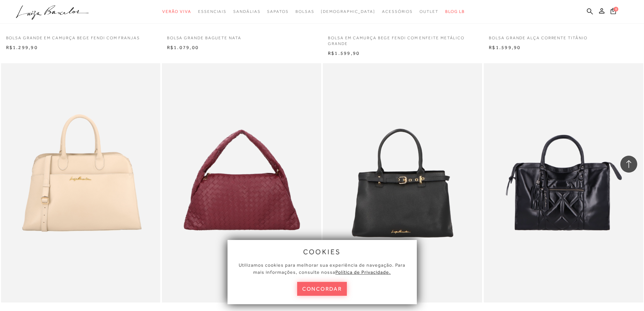 The width and height of the screenshot is (644, 311). Describe the element at coordinates (348, 12) in the screenshot. I see `a: noSubCategoriesText` at that location.